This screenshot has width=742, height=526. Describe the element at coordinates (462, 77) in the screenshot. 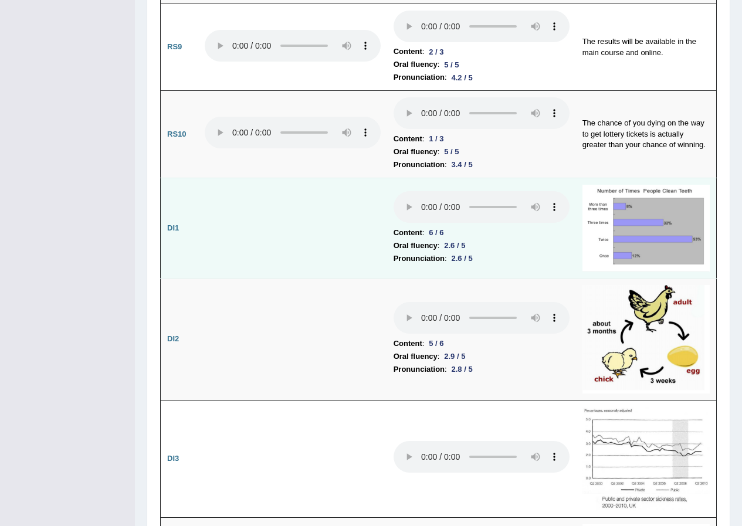

I see `div: 4.2 / 5` at that location.